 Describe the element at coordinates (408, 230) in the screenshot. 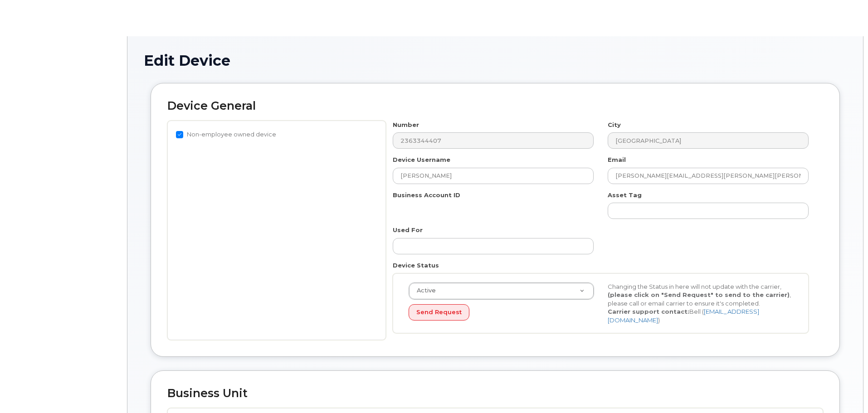

I see `label: Used For` at that location.